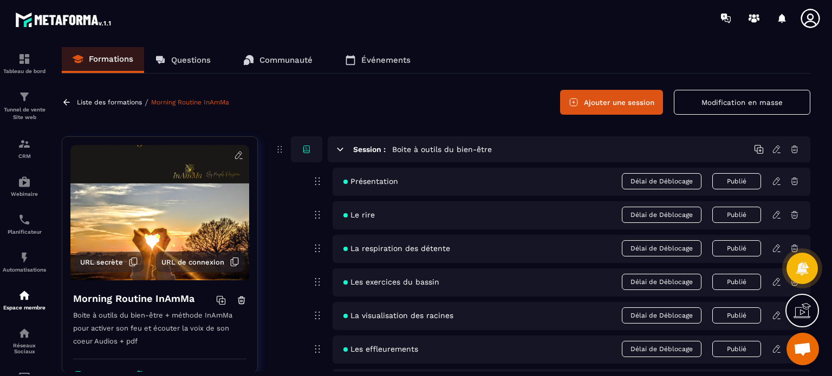 The image size is (832, 376). I want to click on span: La respiration des détente, so click(396, 249).